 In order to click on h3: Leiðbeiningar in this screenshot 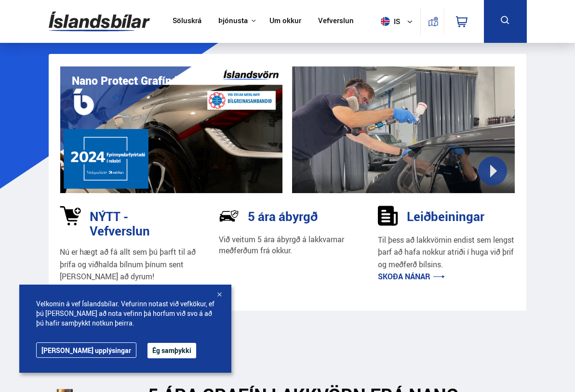, I will do `click(445, 217)`.